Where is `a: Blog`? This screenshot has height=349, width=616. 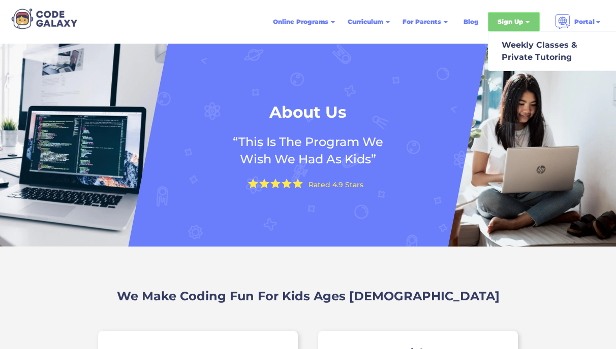 a: Blog is located at coordinates (471, 22).